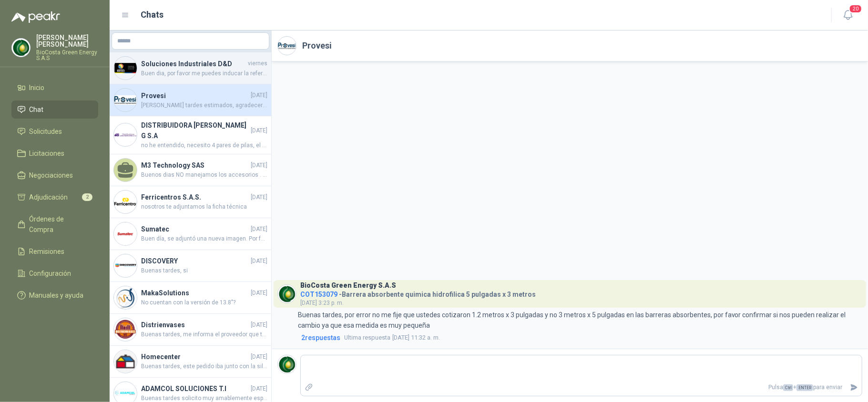  Describe the element at coordinates (195, 197) in the screenshot. I see `h4: Ferricentros S.A.S.` at that location.